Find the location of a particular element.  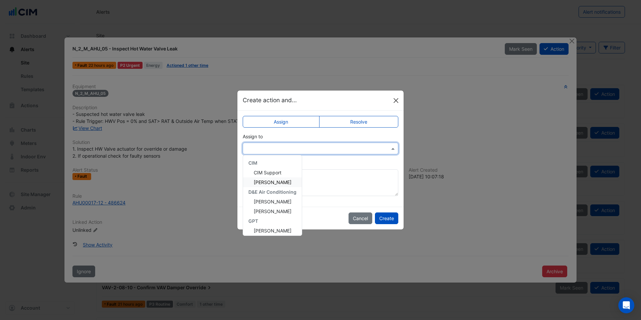

ng-dropdown-panel: Options list is located at coordinates (272, 195).